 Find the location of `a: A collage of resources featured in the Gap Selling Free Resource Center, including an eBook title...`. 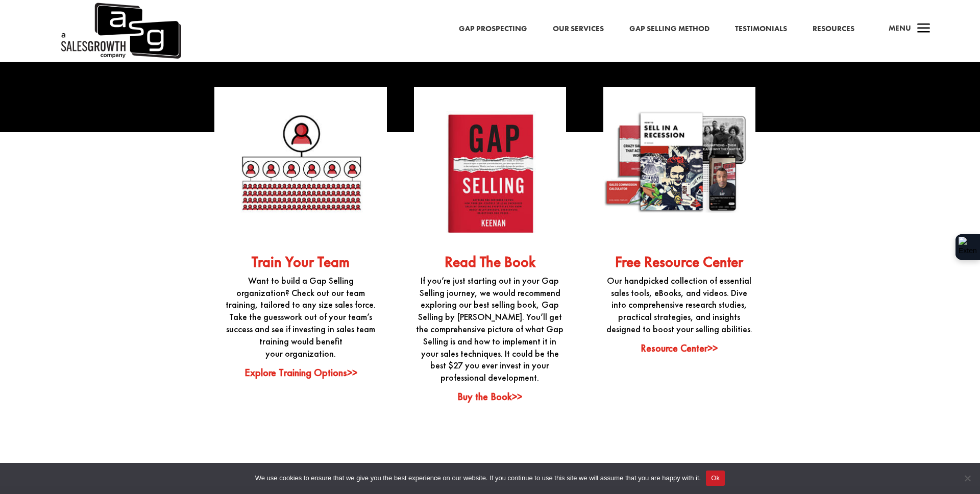

a: A collage of resources featured in the Gap Selling Free Resource Center, including an eBook title... is located at coordinates (680, 162).